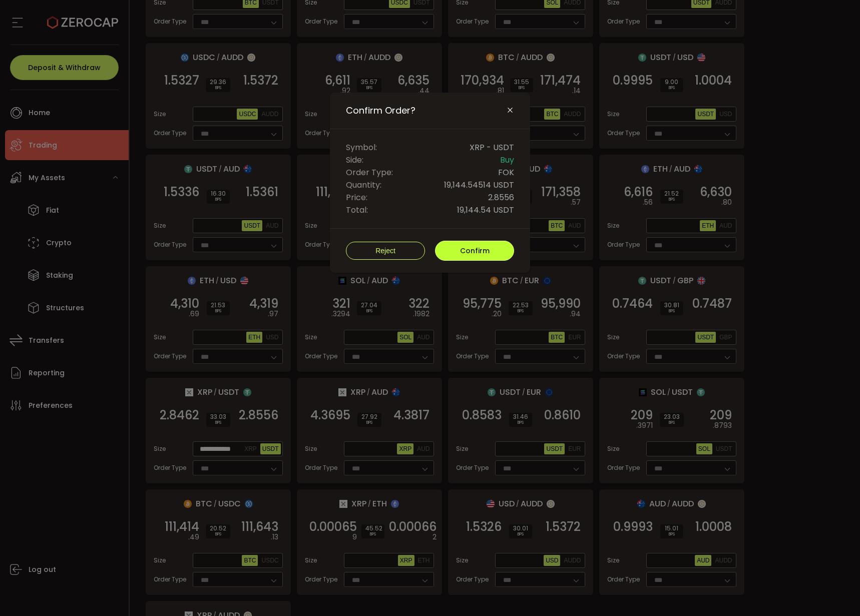 The width and height of the screenshot is (860, 616). I want to click on span: Order Type:, so click(369, 172).